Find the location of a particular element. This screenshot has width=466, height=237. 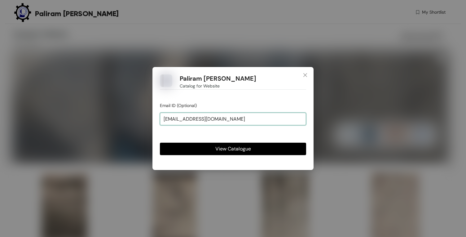

span: close is located at coordinates (305, 75).